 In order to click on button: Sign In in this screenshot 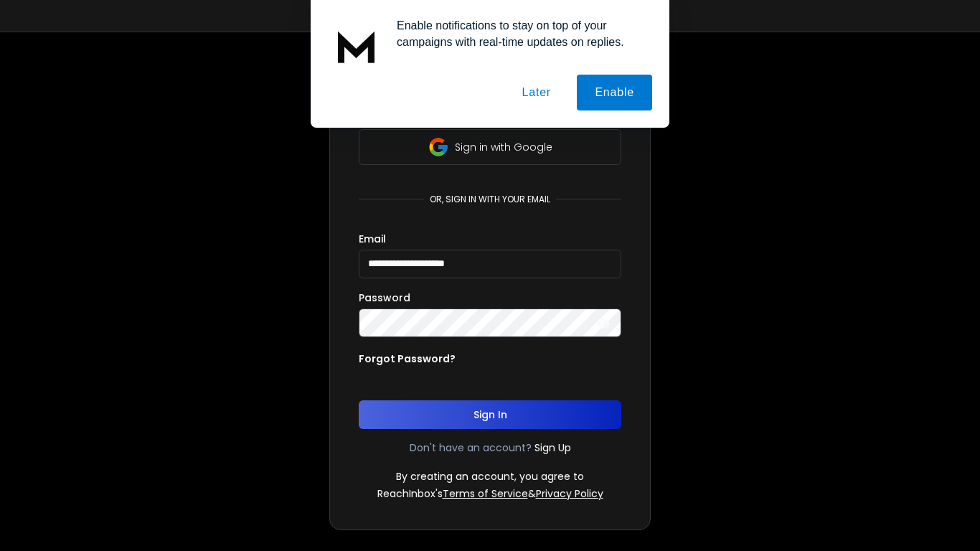, I will do `click(490, 415)`.